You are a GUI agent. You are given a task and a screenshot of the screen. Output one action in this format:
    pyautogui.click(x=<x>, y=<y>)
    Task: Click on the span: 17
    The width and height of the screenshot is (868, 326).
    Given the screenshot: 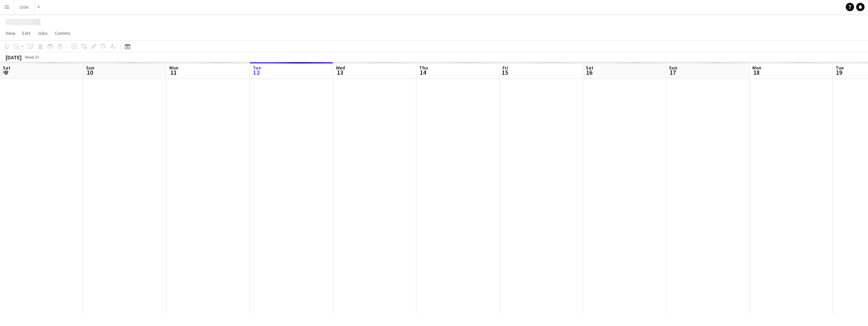 What is the action you would take?
    pyautogui.click(x=672, y=72)
    